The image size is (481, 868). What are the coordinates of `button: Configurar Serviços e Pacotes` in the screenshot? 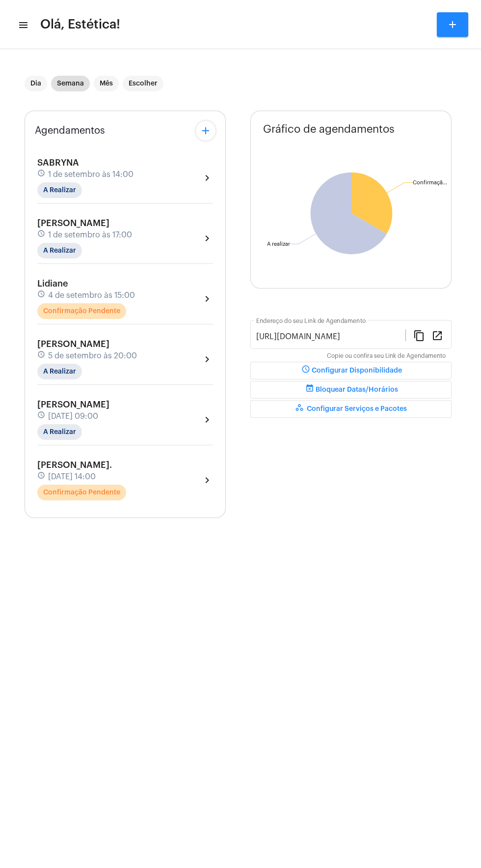 It's located at (351, 409).